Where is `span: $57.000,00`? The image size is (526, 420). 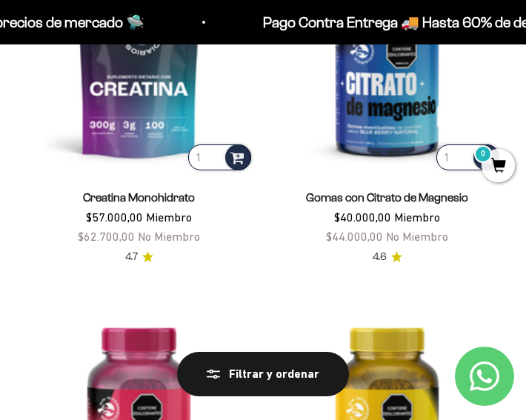
span: $57.000,00 is located at coordinates (114, 217).